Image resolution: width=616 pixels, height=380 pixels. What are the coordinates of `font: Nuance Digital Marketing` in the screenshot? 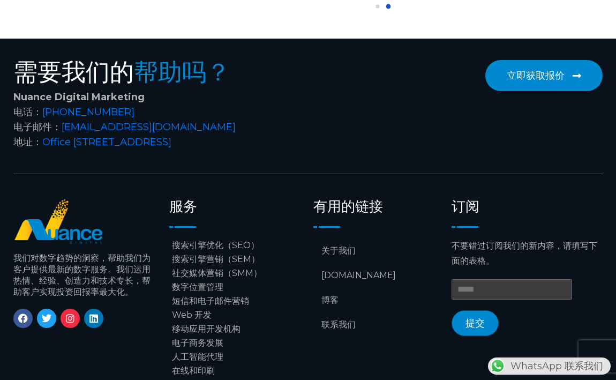 It's located at (79, 97).